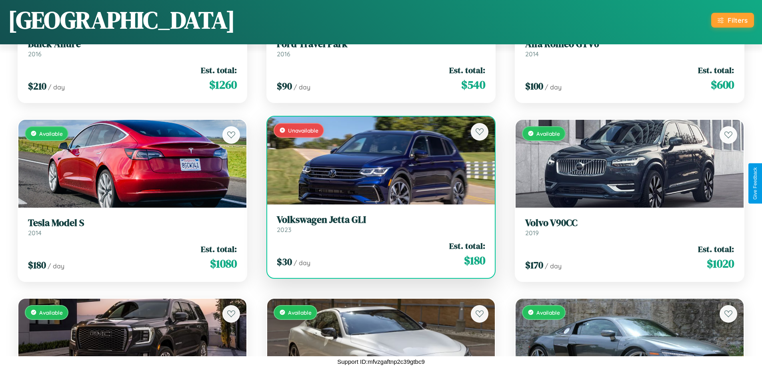 This screenshot has height=367, width=762. What do you see at coordinates (381, 220) in the screenshot?
I see `h3: Volkswagen Jetta GLI` at bounding box center [381, 220].